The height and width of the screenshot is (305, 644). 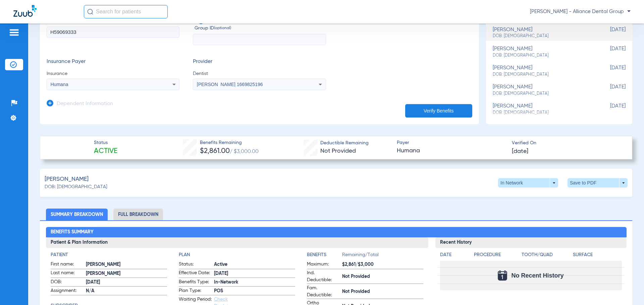 What do you see at coordinates (546, 256) in the screenshot?
I see `app-breakdown-title: Tooth/Quad` at bounding box center [546, 256].